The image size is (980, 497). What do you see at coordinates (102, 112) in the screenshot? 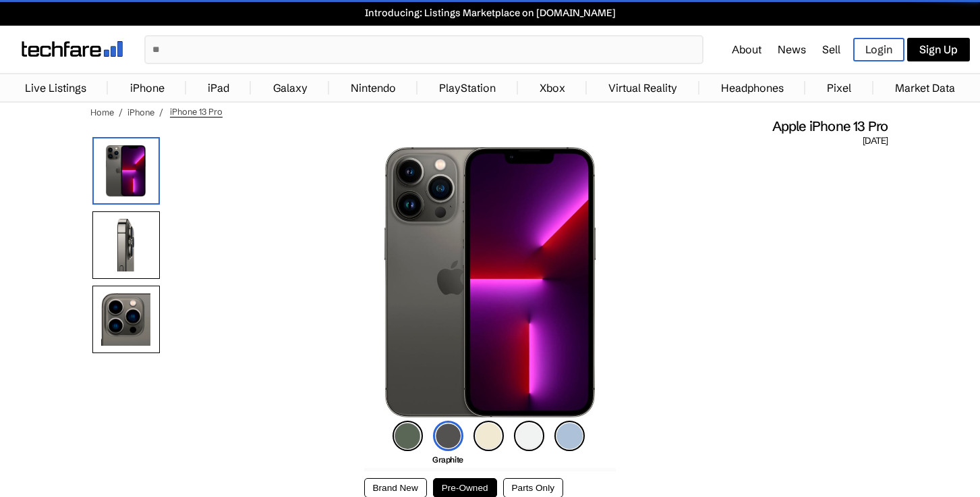
I see `a: Home` at bounding box center [102, 112].